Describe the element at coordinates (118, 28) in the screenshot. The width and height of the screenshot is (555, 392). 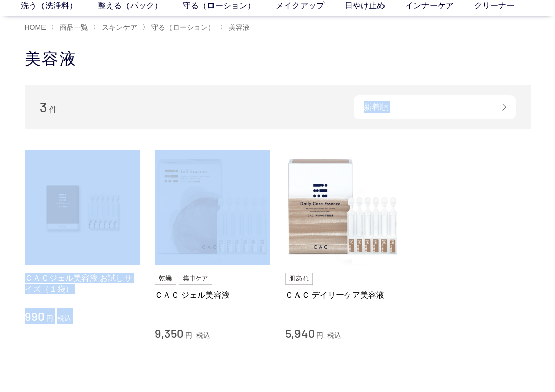
I see `a: スキンケア` at that location.